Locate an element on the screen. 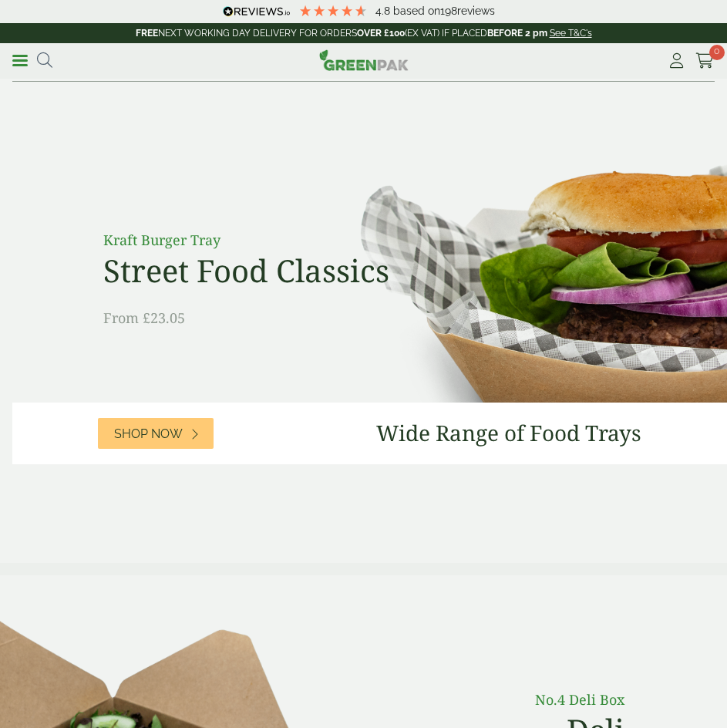 The image size is (727, 728). span: Based on is located at coordinates (416, 10).